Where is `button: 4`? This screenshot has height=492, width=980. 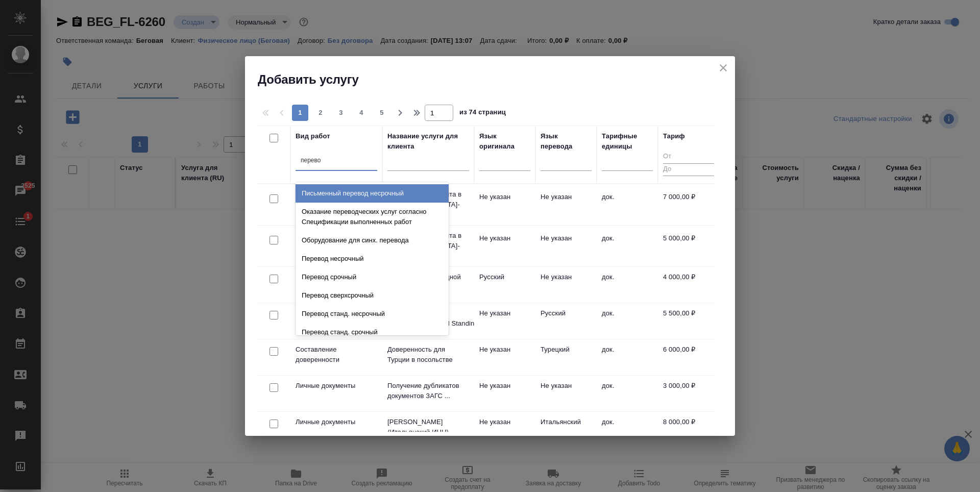 button: 4 is located at coordinates (361, 113).